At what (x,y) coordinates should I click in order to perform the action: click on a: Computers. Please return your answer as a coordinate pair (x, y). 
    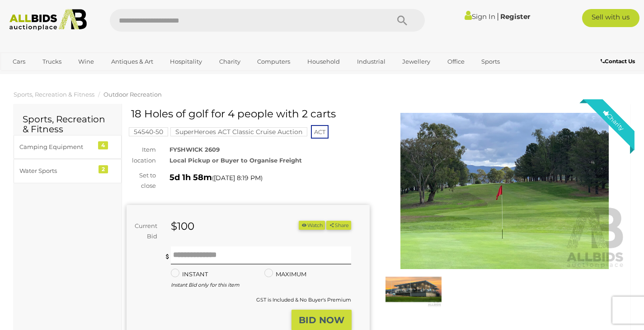
    Looking at the image, I should click on (273, 61).